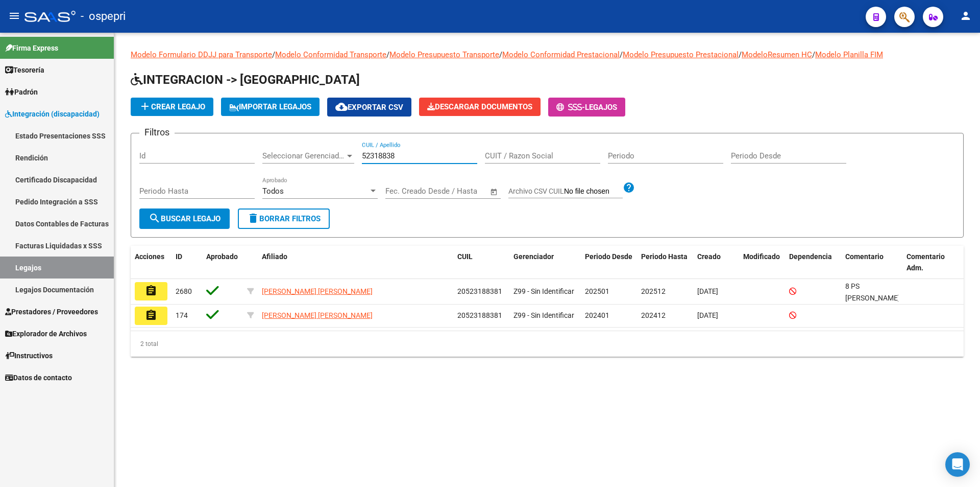 This screenshot has width=980, height=487. Describe the element at coordinates (223, 263) in the screenshot. I see `datatable-header-cell: Aprobado` at that location.